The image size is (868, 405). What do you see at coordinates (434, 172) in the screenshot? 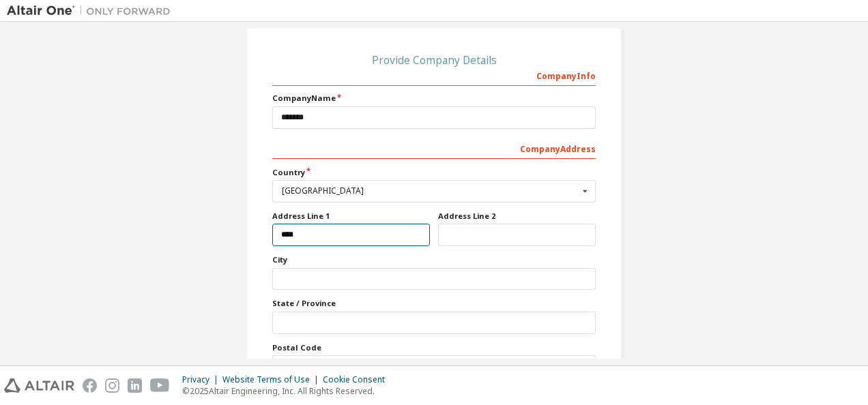
I see `label: Country` at bounding box center [434, 172].